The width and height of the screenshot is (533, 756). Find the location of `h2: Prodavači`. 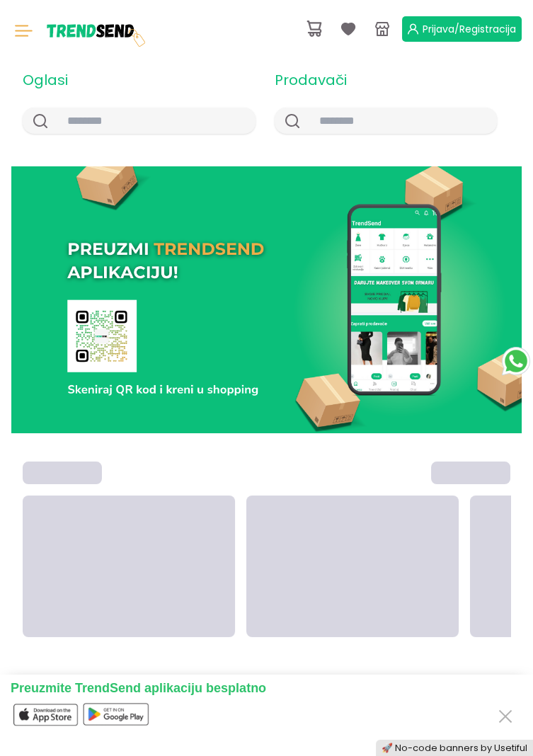

h2: Prodavači is located at coordinates (386, 80).